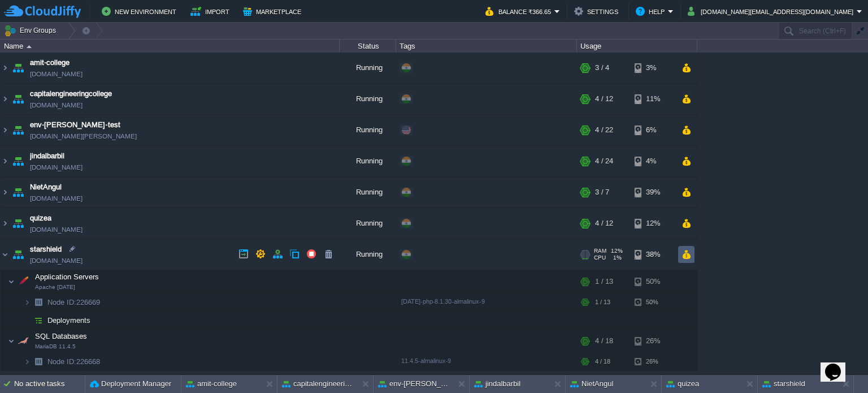 Image resolution: width=868 pixels, height=393 pixels. What do you see at coordinates (600, 251) in the screenshot?
I see `span: RAM` at bounding box center [600, 251].